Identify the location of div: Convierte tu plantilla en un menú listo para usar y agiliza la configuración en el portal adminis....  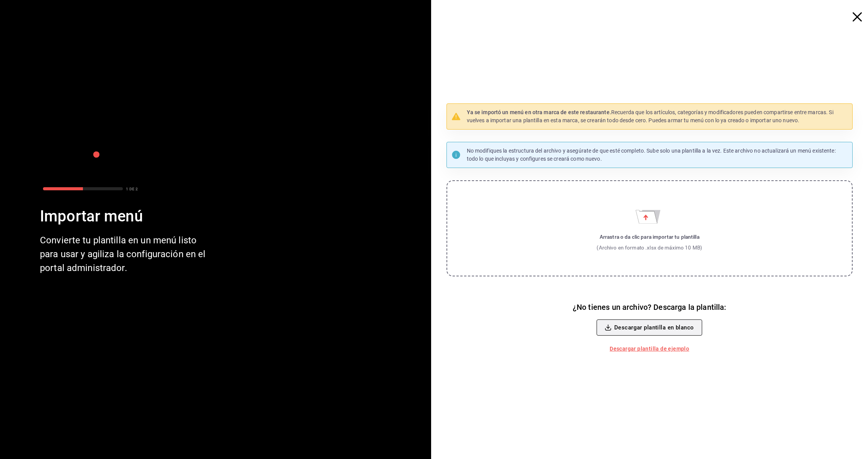
(126, 254).